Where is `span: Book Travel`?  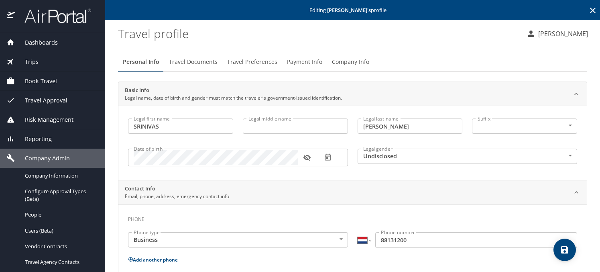
span: Book Travel is located at coordinates (36, 81).